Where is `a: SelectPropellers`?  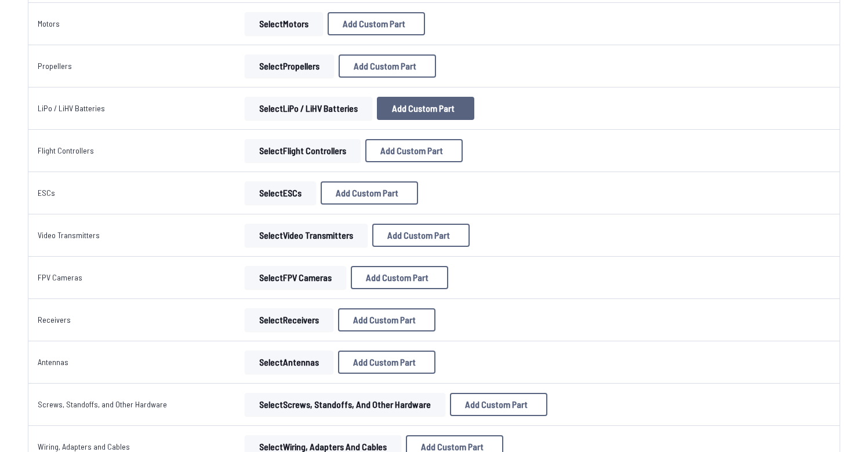 a: SelectPropellers is located at coordinates (290, 66).